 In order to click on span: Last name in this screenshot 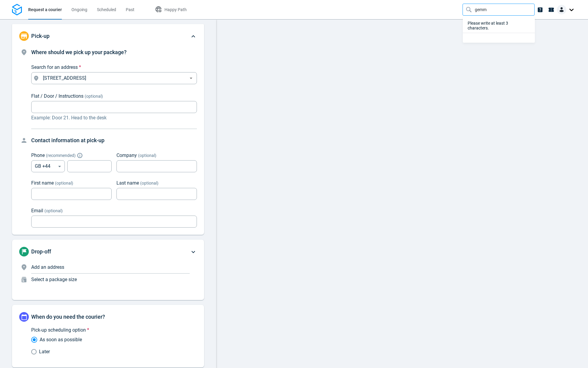, I will do `click(128, 183)`.